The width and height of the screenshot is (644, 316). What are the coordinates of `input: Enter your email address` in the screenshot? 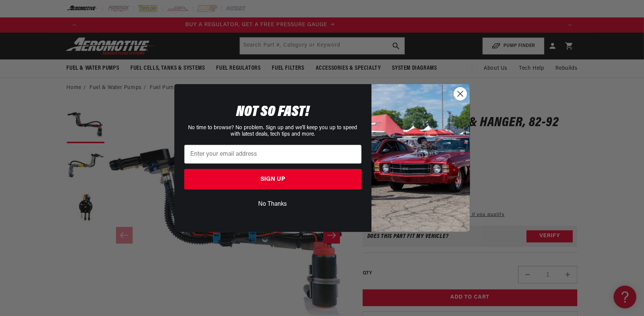 It's located at (273, 155).